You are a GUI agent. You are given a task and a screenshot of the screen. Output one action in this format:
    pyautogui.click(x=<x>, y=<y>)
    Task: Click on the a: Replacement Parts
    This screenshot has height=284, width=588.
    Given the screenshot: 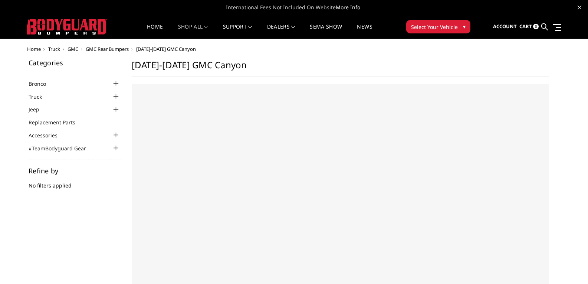 What is the action you would take?
    pyautogui.click(x=56, y=122)
    